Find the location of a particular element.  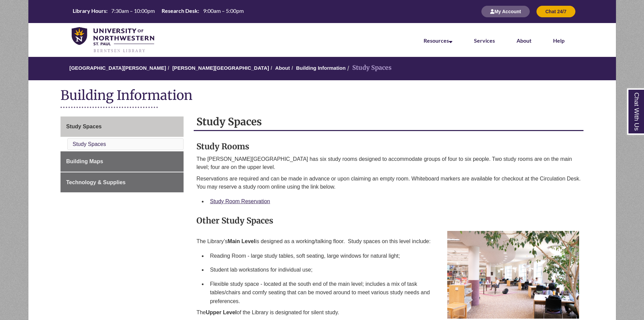

h2: Study Spaces is located at coordinates (388, 122).